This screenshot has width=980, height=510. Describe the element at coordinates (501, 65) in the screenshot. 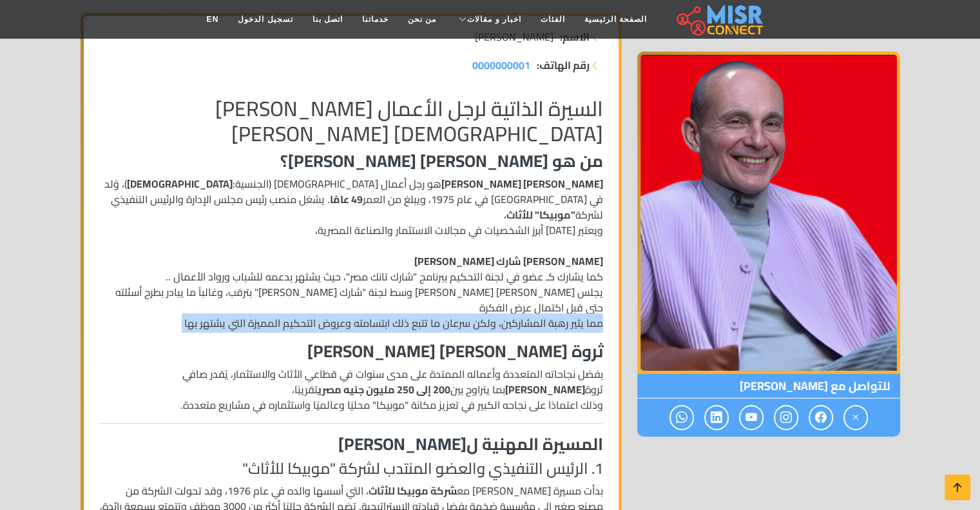

I see `span: 0000000001` at that location.